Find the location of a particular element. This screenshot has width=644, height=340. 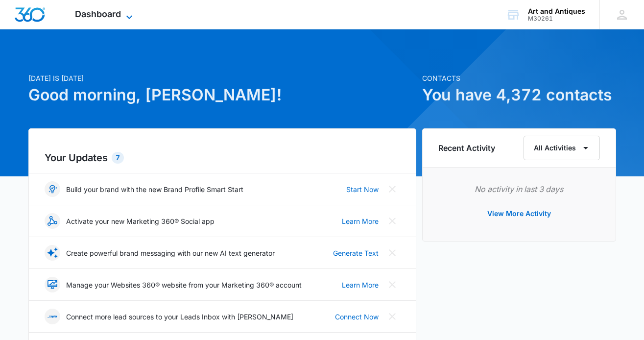

div: account id is located at coordinates (556, 19).